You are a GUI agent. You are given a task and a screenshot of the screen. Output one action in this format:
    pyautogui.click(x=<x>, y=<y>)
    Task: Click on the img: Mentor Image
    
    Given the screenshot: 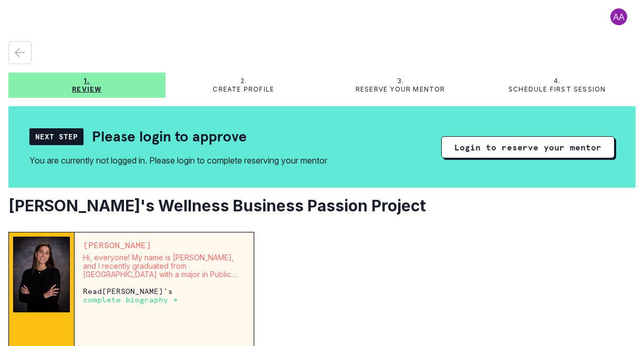 What is the action you would take?
    pyautogui.click(x=41, y=274)
    